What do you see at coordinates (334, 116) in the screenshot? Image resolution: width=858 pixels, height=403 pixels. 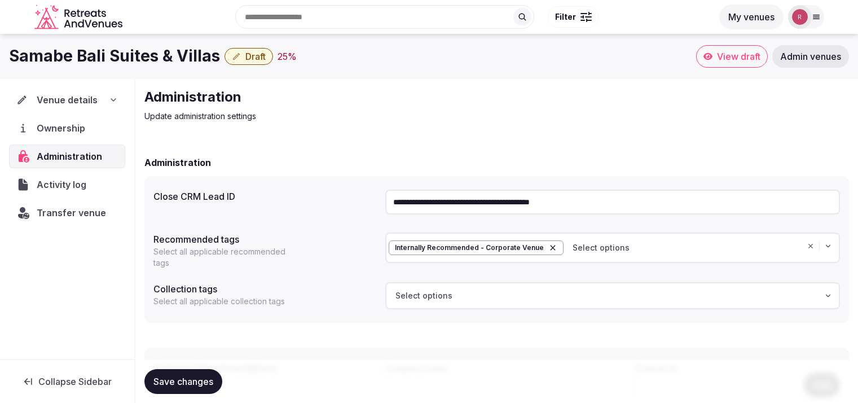 I see `p: Update administration settings` at bounding box center [334, 116].